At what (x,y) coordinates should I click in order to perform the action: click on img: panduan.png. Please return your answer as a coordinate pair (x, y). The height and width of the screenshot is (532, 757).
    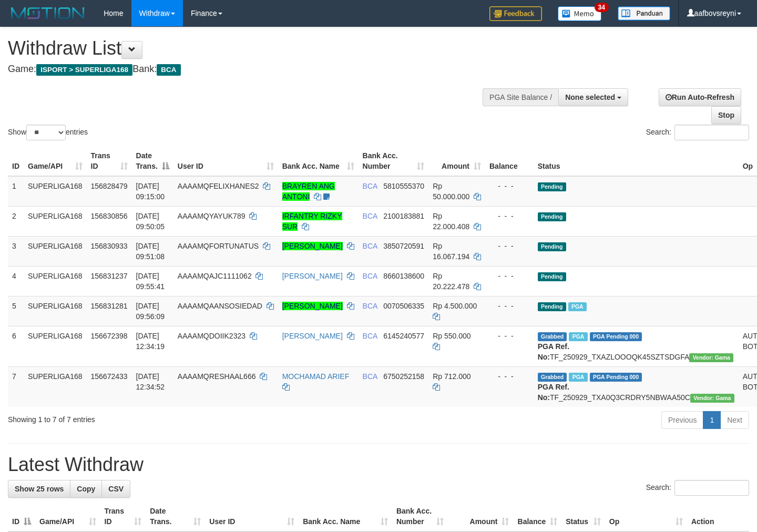
    Looking at the image, I should click on (644, 13).